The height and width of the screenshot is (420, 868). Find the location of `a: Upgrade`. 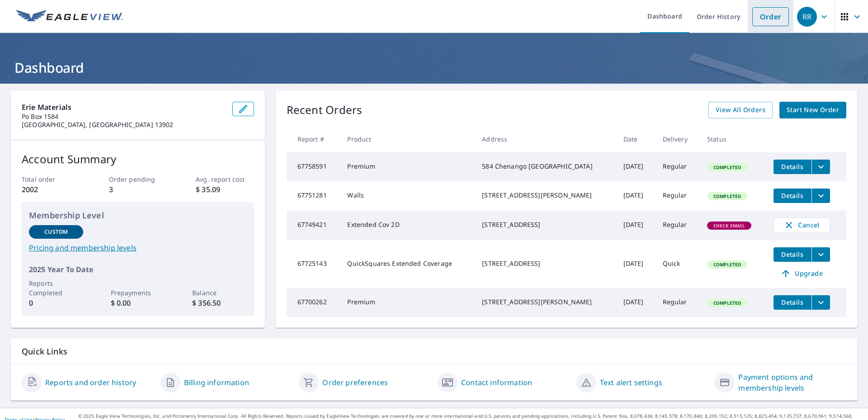

a: Upgrade is located at coordinates (802, 273).